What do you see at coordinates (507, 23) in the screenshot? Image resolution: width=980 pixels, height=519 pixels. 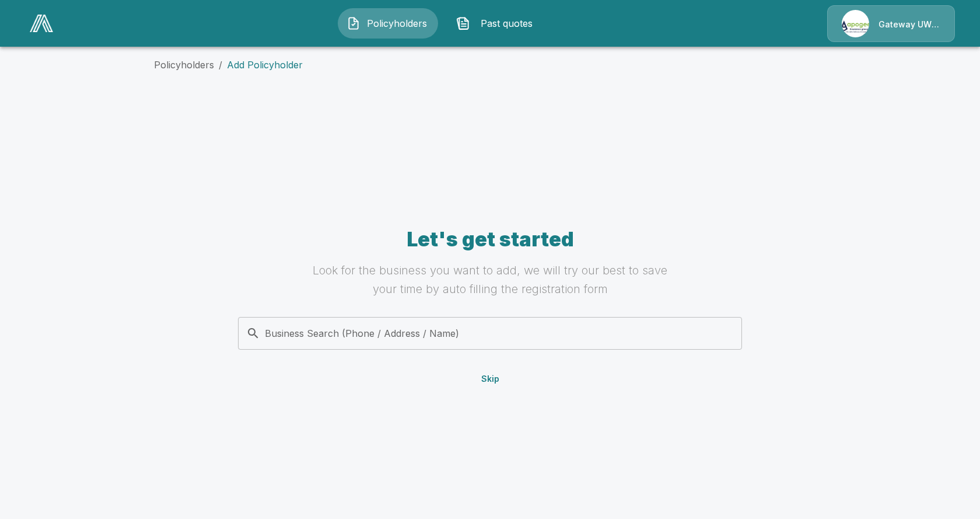 I see `span: Past quotes` at bounding box center [507, 23].